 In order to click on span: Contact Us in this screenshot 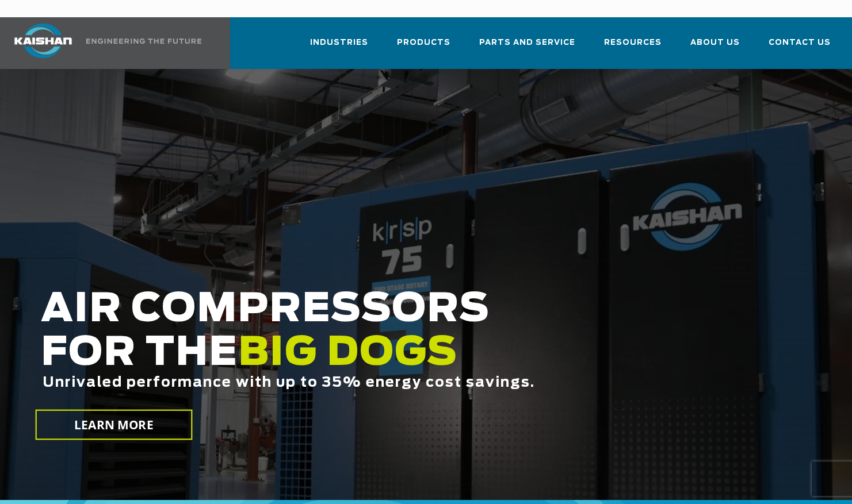, I will do `click(799, 43)`.